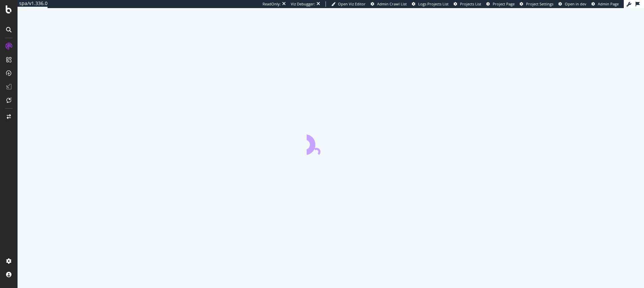  I want to click on div: Viz Debugger:, so click(303, 4).